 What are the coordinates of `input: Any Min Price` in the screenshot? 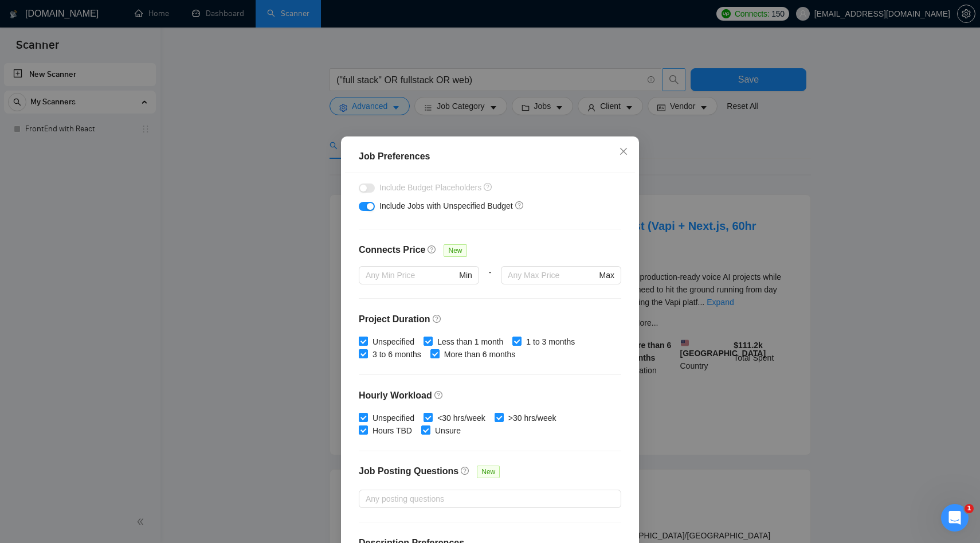 It's located at (411, 275).